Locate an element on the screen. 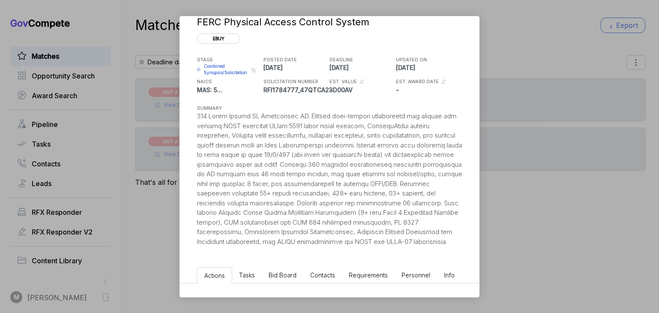 The width and height of the screenshot is (659, 313). span: ebuy is located at coordinates (218, 39).